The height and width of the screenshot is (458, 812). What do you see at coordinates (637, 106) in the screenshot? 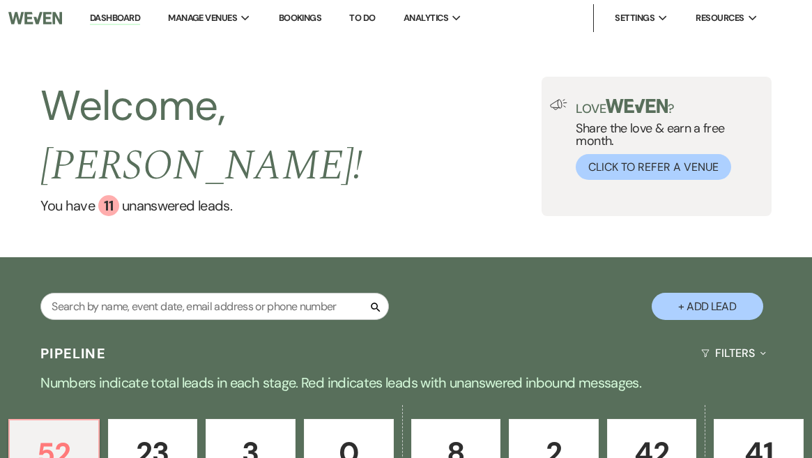
I see `img: weven-logo-green.svg` at bounding box center [637, 106].